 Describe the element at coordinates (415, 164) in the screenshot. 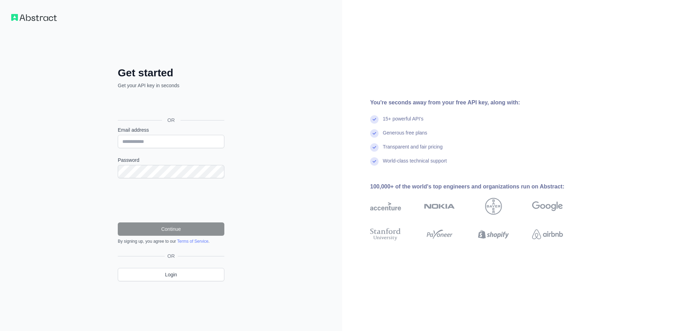

I see `div: World-class technical support` at that location.